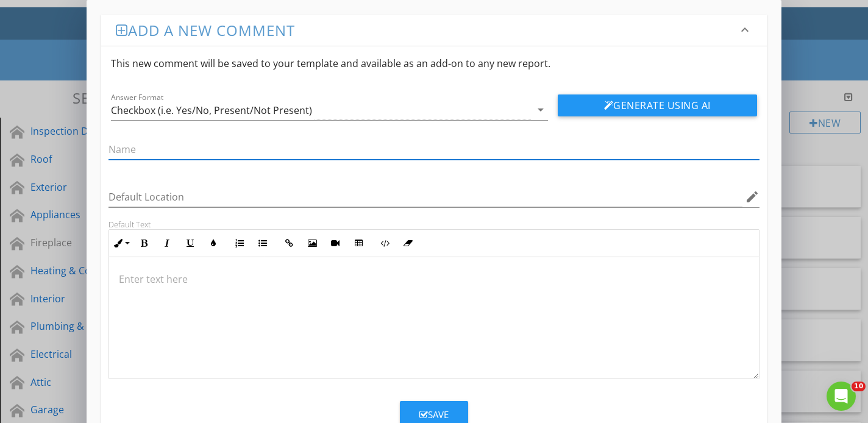  What do you see at coordinates (120, 243) in the screenshot?
I see `button: Inline Style` at bounding box center [120, 243].